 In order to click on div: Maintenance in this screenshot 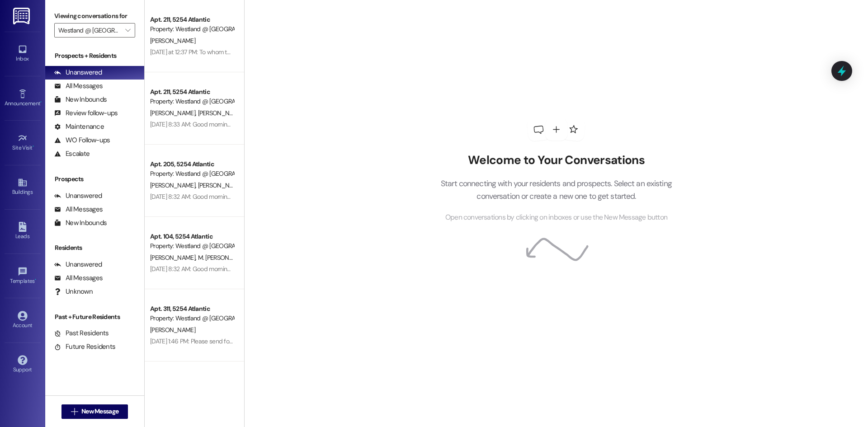, I will do `click(79, 127)`.